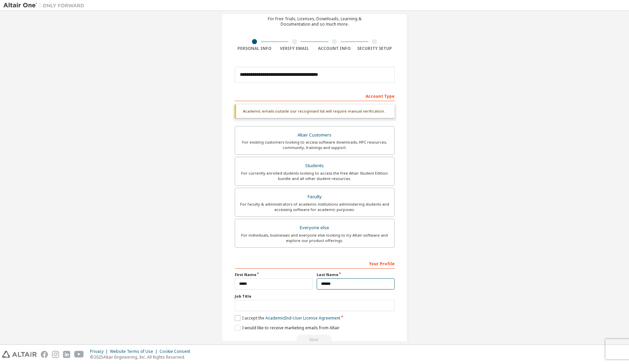 Image resolution: width=629 pixels, height=364 pixels. I want to click on div: For Free Trials, Licenses, Downloads, Learning & Documentation and so much more., so click(315, 22).